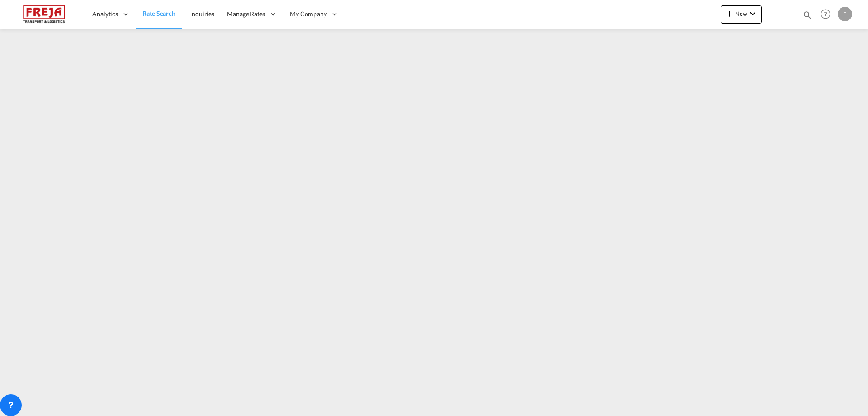  I want to click on div: E, so click(845, 14).